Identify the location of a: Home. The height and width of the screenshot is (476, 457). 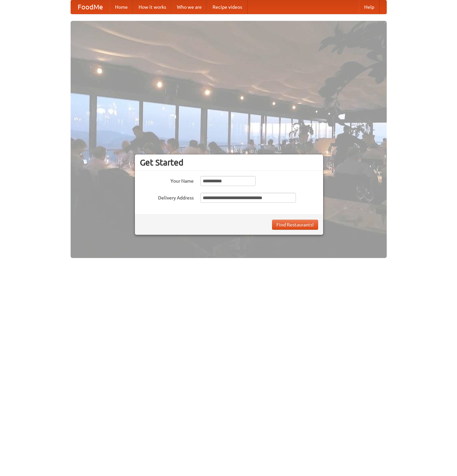
(122, 7).